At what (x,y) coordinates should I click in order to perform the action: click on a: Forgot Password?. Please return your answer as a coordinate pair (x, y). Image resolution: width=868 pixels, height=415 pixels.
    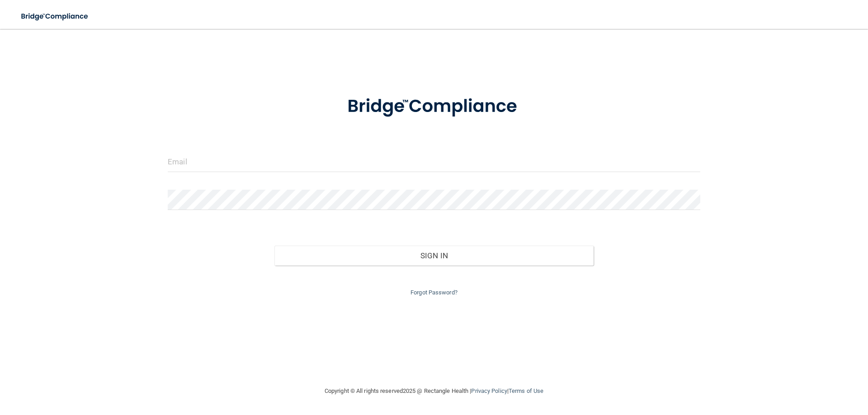
    Looking at the image, I should click on (434, 292).